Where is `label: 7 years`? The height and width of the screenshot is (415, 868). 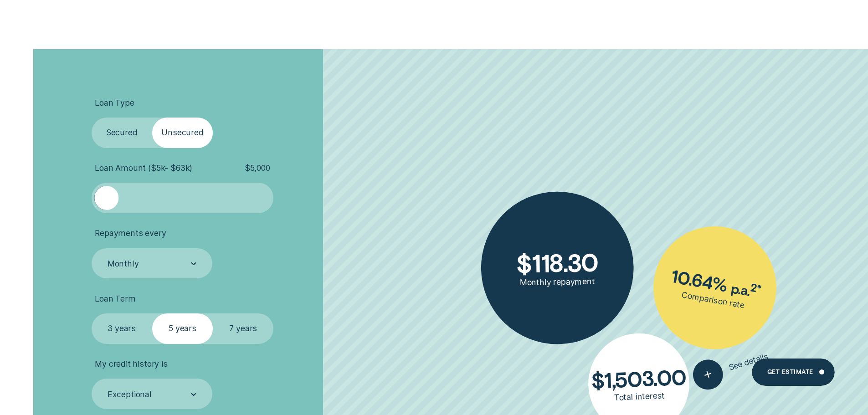
label: 7 years is located at coordinates (243, 328).